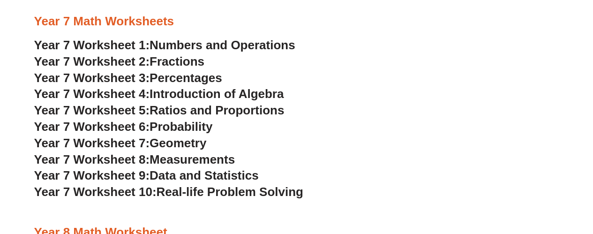 Image resolution: width=593 pixels, height=234 pixels. Describe the element at coordinates (165, 45) in the screenshot. I see `a: Year 7 Worksheet 1:Numbers and Operations` at that location.